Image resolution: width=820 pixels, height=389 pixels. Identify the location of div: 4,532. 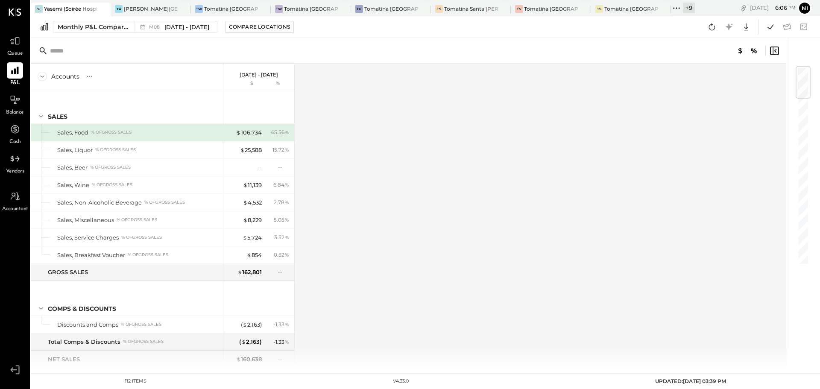
(252, 202).